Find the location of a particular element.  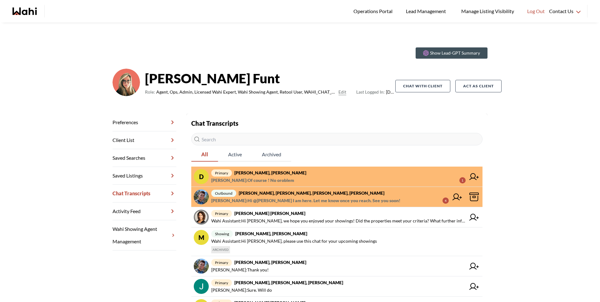

a: Saved Searches is located at coordinates (144, 158).